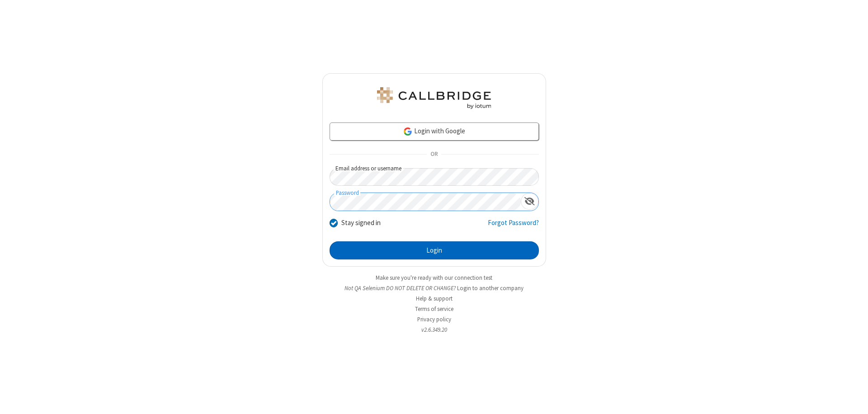  Describe the element at coordinates (434, 98) in the screenshot. I see `img: QA Selenium DO NOT DELETE OR CHANGE` at that location.